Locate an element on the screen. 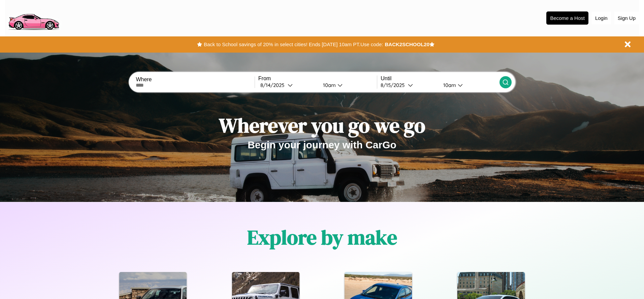 The width and height of the screenshot is (644, 299). h1: Explore by make is located at coordinates (322, 238).